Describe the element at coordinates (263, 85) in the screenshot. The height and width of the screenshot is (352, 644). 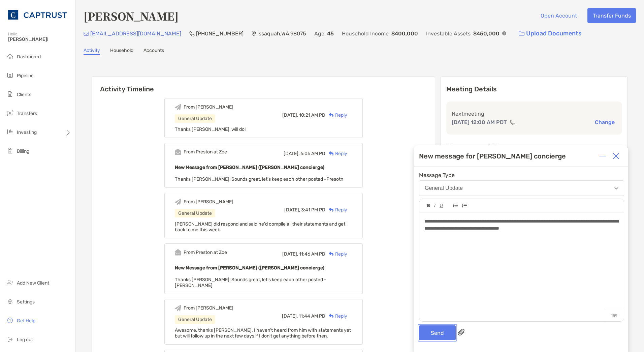
I see `h6: Activity Timeline` at that location.